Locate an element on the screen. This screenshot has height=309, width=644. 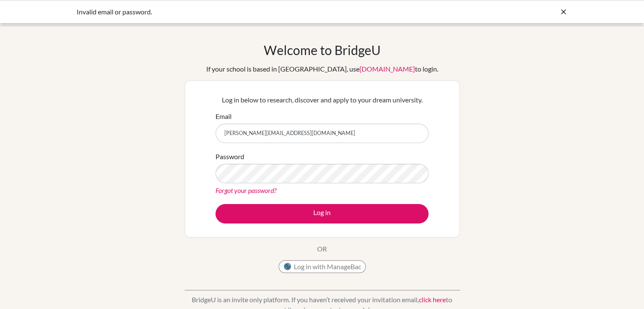
a: Forgot your password? is located at coordinates (246, 190).